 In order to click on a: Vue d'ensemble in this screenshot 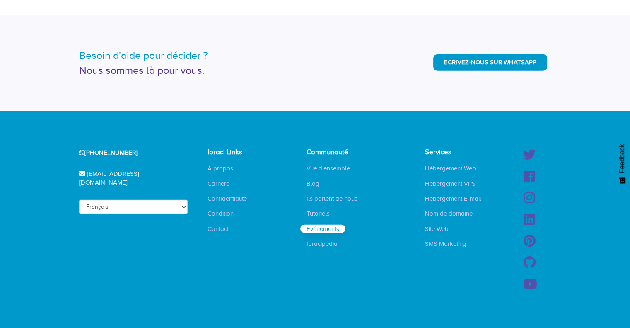, I will do `click(328, 168)`.